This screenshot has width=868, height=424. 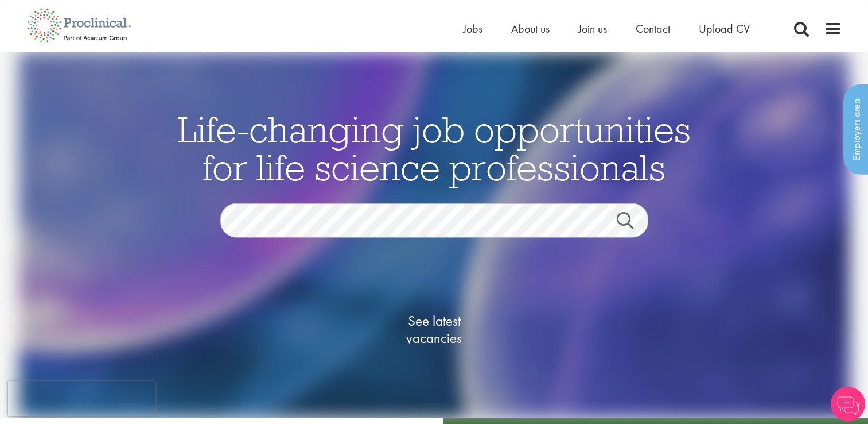 I want to click on a: Contact, so click(x=653, y=28).